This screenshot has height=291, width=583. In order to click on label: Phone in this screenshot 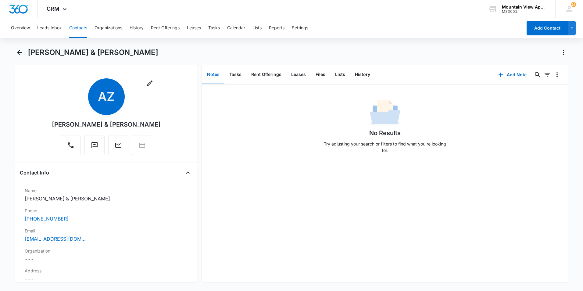, I will do `click(106, 210)`.